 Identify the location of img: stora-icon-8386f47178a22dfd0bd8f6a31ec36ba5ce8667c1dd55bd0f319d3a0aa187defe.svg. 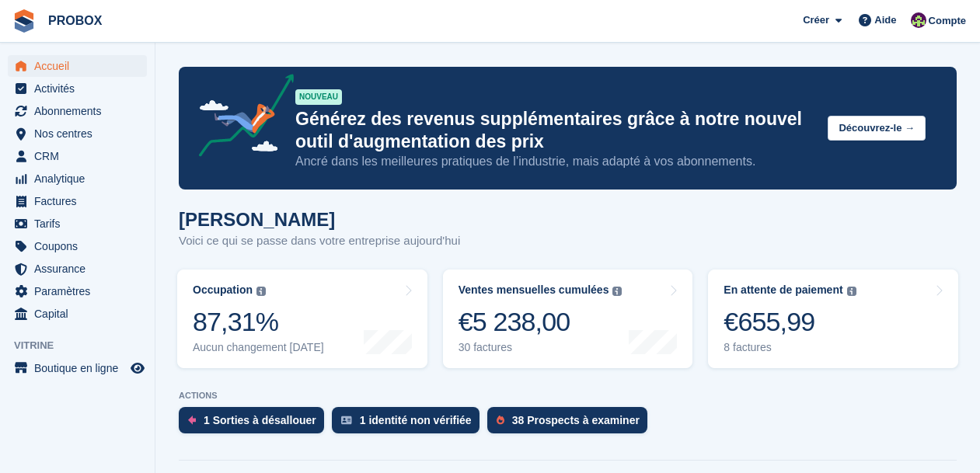
(24, 21).